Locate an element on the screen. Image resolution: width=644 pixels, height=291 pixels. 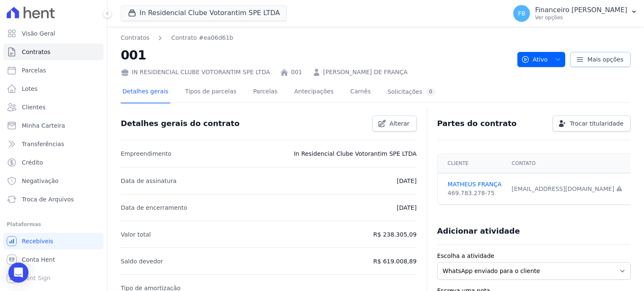
a: Negativação is located at coordinates (53, 181).